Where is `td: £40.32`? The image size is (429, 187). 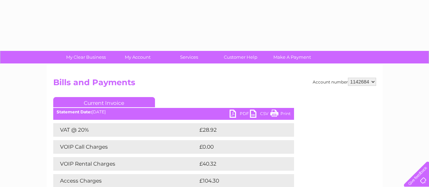
td: £40.32 is located at coordinates (239, 164).